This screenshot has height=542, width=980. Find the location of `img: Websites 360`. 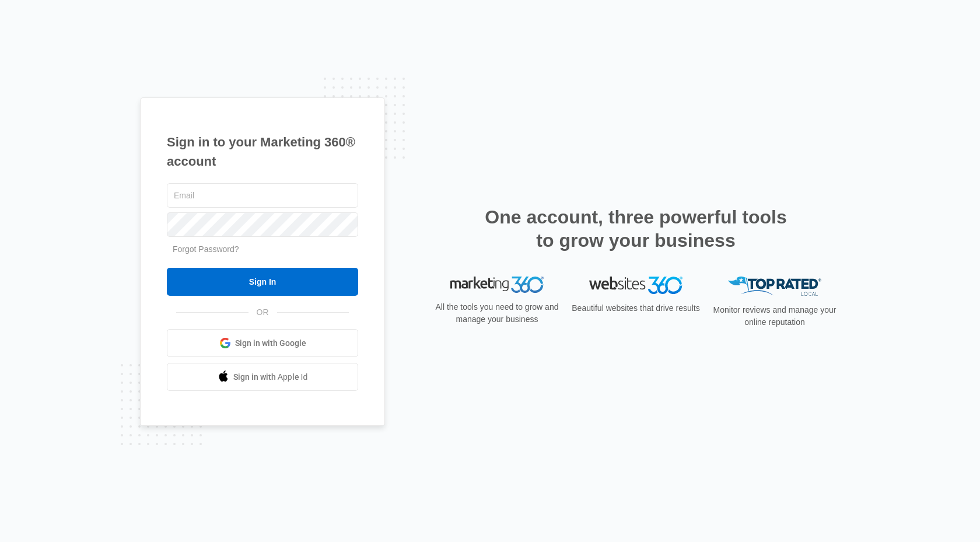

img: Websites 360 is located at coordinates (636, 284).